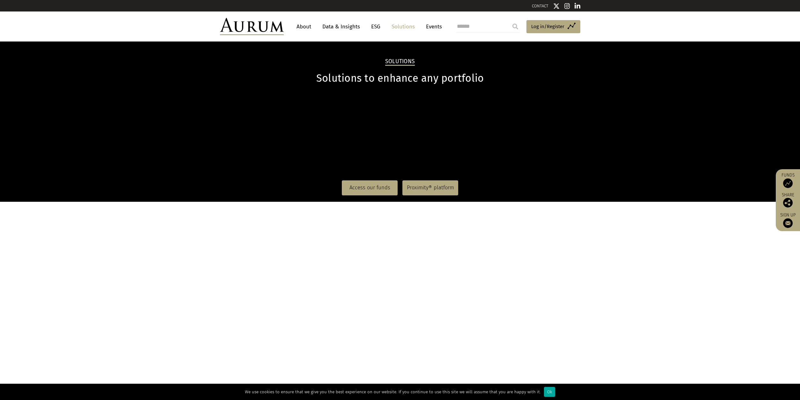 The image size is (800, 400). Describe the element at coordinates (370, 188) in the screenshot. I see `a: Access our funds` at that location.